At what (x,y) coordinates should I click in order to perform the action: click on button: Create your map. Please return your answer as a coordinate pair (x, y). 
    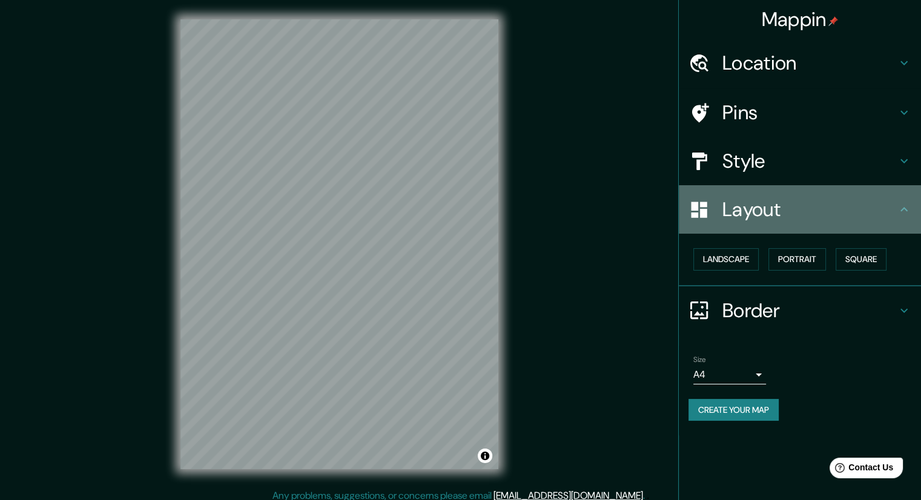
    Looking at the image, I should click on (733, 410).